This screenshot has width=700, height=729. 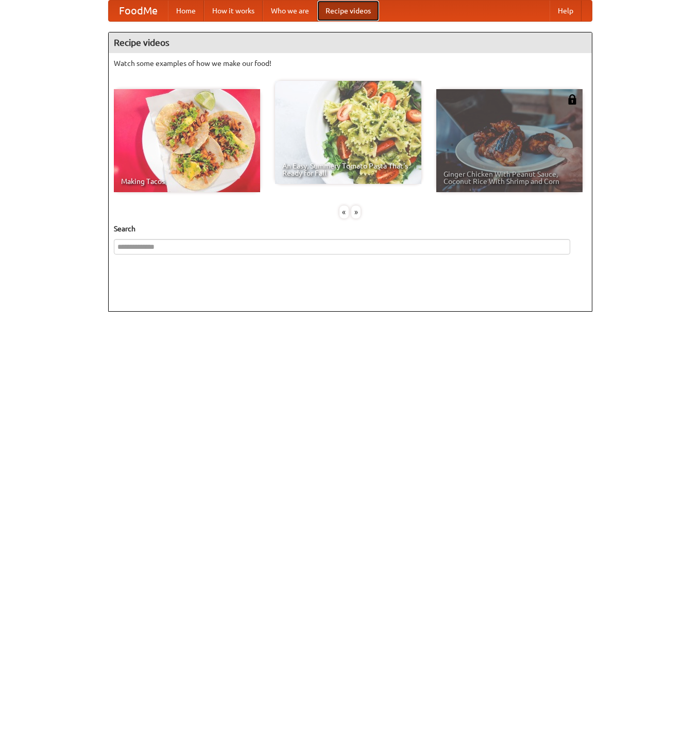 I want to click on a: How it works, so click(x=234, y=11).